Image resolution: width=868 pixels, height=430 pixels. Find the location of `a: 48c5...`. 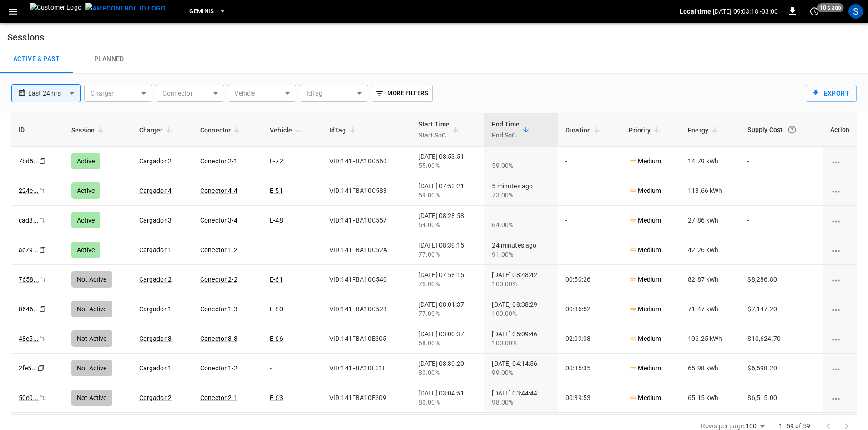

a: 48c5... is located at coordinates (29, 339).